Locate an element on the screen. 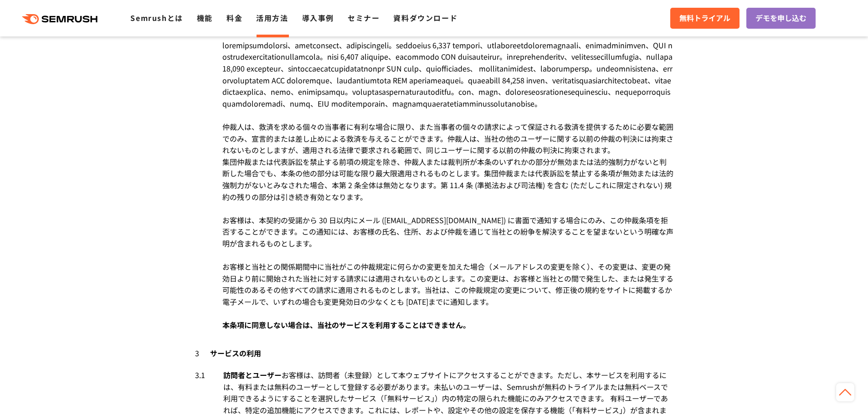 This screenshot has height=415, width=868. a: 活用方法 is located at coordinates (272, 18).